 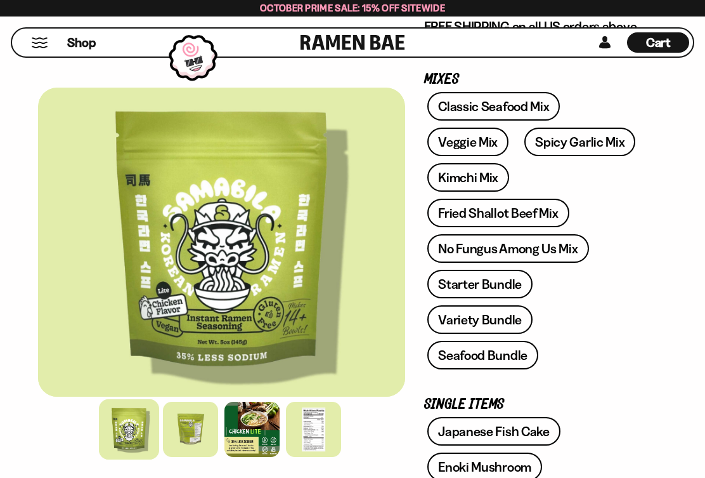 What do you see at coordinates (658, 42) in the screenshot?
I see `span: Cart` at bounding box center [658, 42].